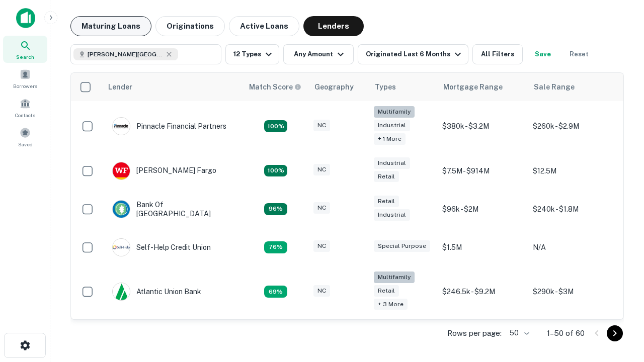  I want to click on a: Borrowers, so click(25, 78).